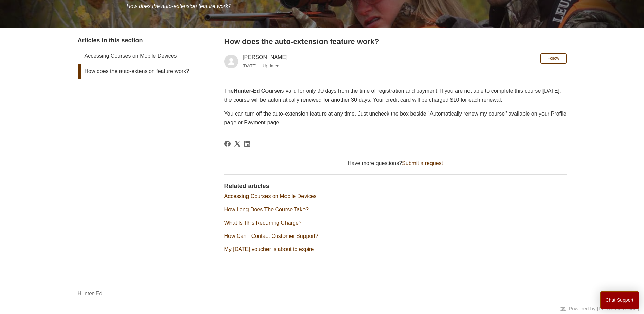 Image resolution: width=644 pixels, height=314 pixels. Describe the element at coordinates (267, 210) in the screenshot. I see `a: How Long Does The Course Take?` at that location.